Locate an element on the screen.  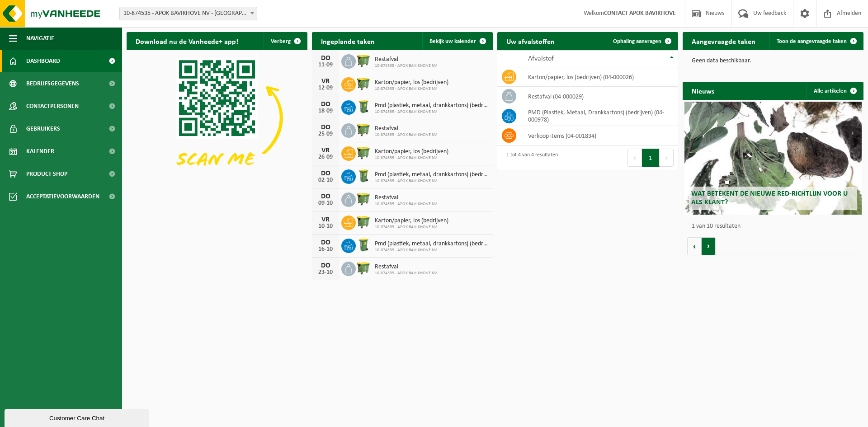
a: Toon de aangevraagde taken is located at coordinates (816, 41).